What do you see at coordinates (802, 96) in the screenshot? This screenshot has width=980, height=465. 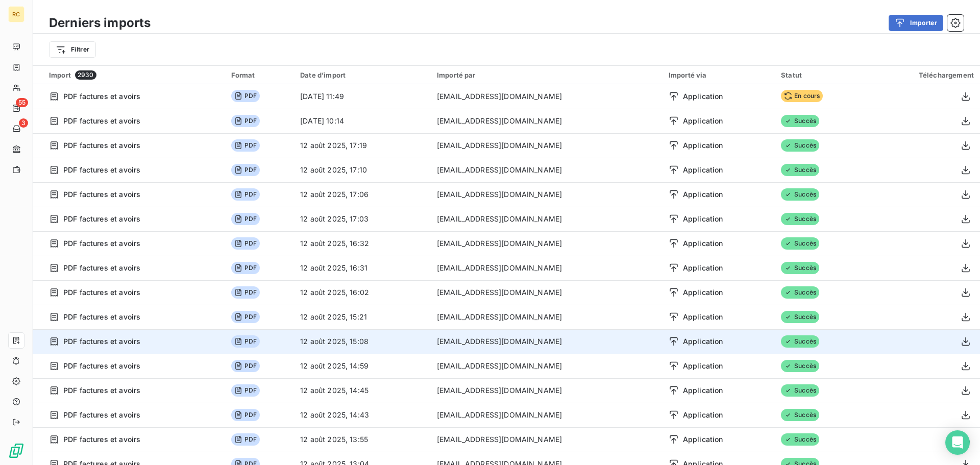 I see `span: En cours` at bounding box center [802, 96].